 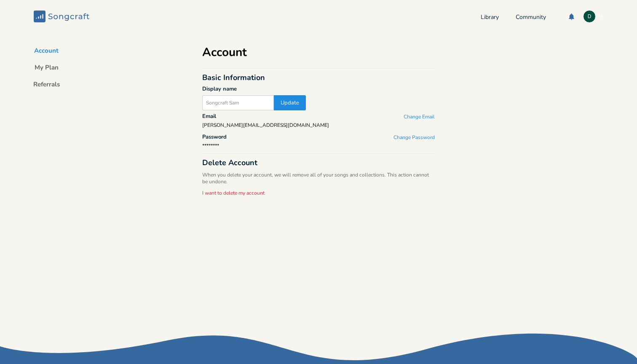 What do you see at coordinates (47, 86) in the screenshot?
I see `button: Referrals` at bounding box center [47, 86].